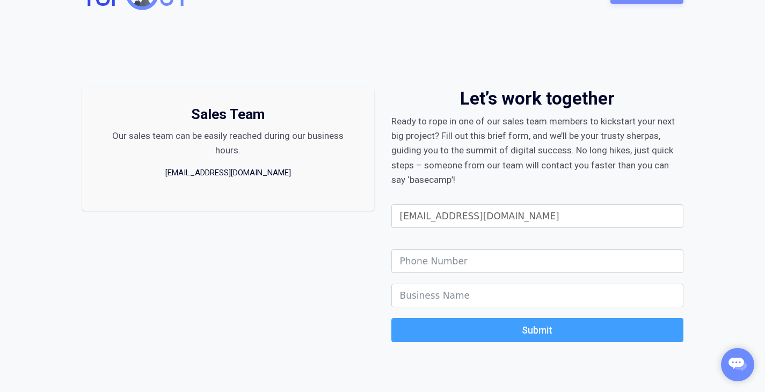 The image size is (765, 392). What do you see at coordinates (228, 143) in the screenshot?
I see `div: Our sales team can be easily reached during our business hours.` at bounding box center [228, 143].